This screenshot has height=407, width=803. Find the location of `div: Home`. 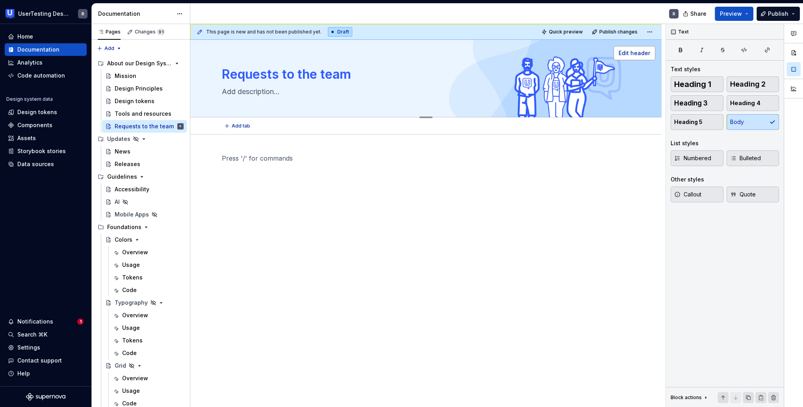

div: Home is located at coordinates (25, 37).